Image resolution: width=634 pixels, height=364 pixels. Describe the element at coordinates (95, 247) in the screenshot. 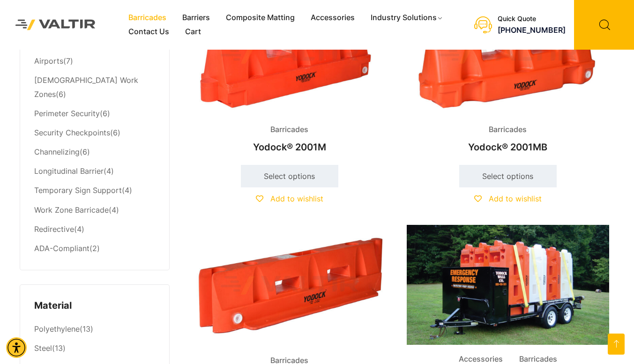

I see `li: (2)` at that location.